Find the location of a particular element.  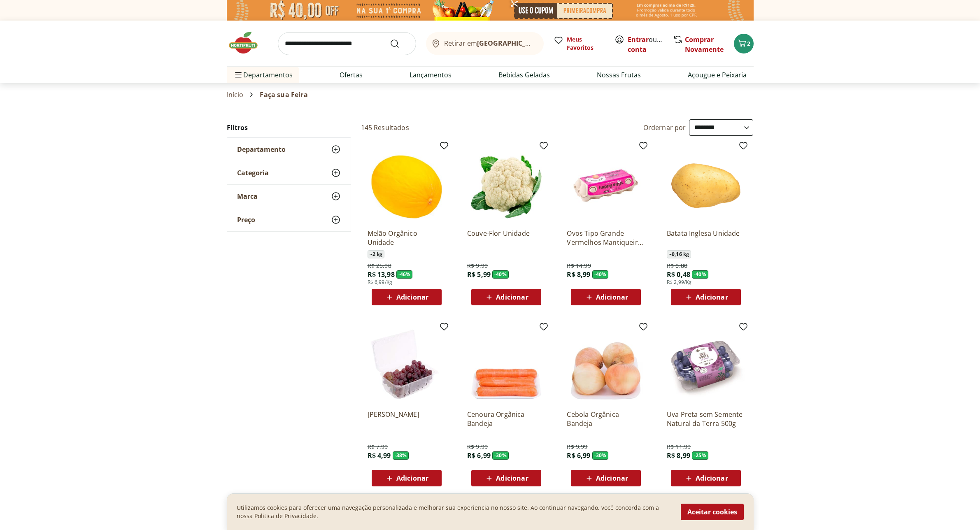

span: R$ 14,99 is located at coordinates (579, 266).